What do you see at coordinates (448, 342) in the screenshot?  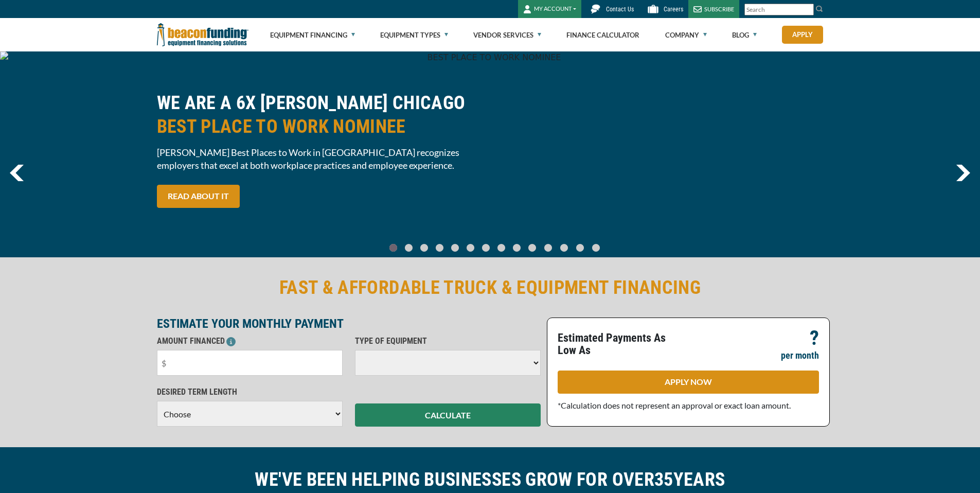 I see `p: TYPE OF EQUIPMENT` at bounding box center [448, 342].